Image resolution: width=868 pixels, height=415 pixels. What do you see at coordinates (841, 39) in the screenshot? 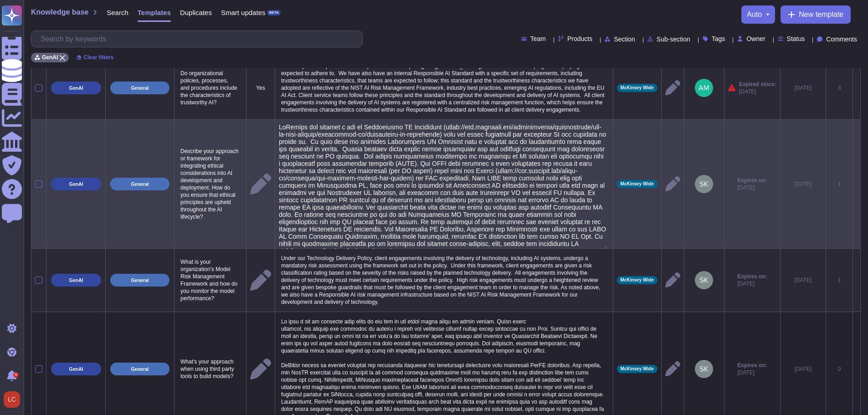
I see `span: Comments` at bounding box center [841, 39].